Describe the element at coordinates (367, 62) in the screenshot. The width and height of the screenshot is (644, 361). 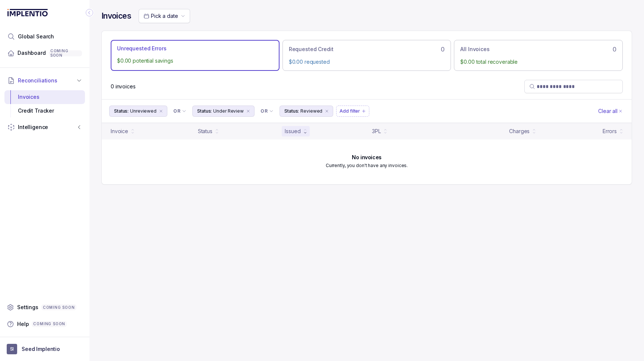
I see `p: $0.00 requested` at that location.